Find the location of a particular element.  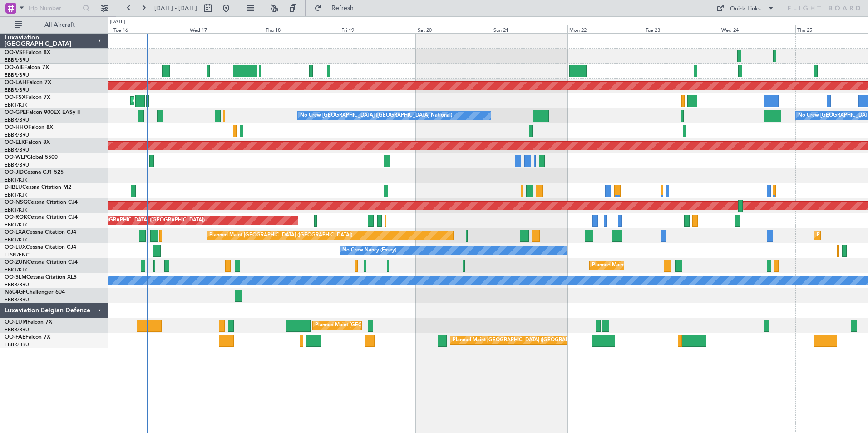

a: OO-LAHFalcon 7X is located at coordinates (28, 83).